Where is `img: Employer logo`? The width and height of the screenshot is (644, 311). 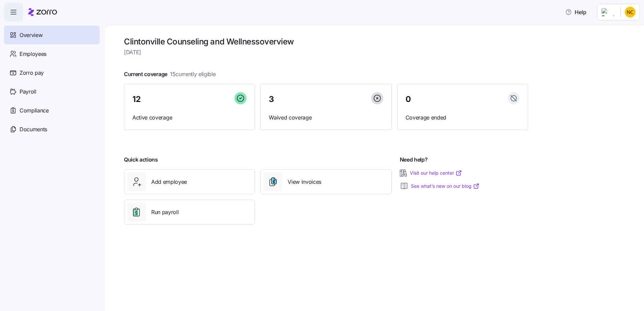 img: Employer logo is located at coordinates (609, 12).